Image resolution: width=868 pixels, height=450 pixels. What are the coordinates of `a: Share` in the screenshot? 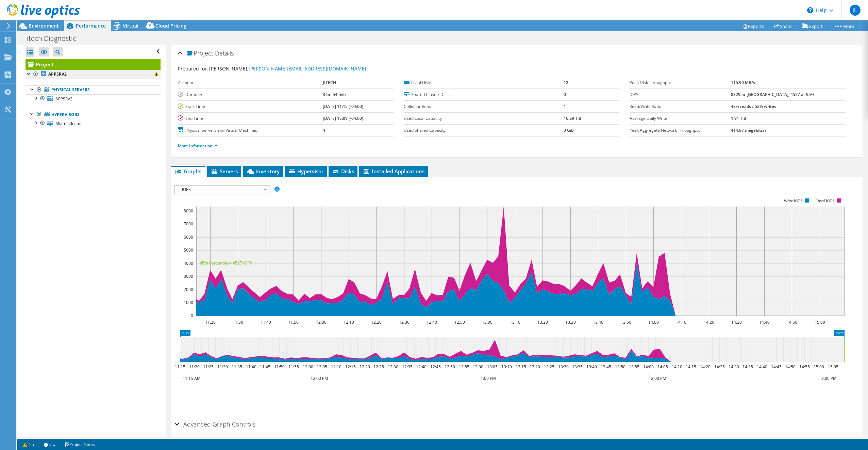 It's located at (783, 26).